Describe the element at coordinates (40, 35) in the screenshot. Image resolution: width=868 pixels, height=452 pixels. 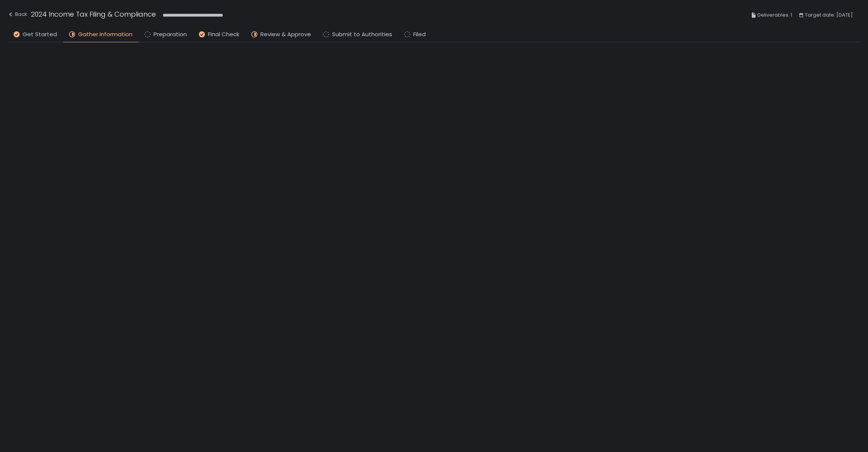
I see `span: Get Started` at that location.